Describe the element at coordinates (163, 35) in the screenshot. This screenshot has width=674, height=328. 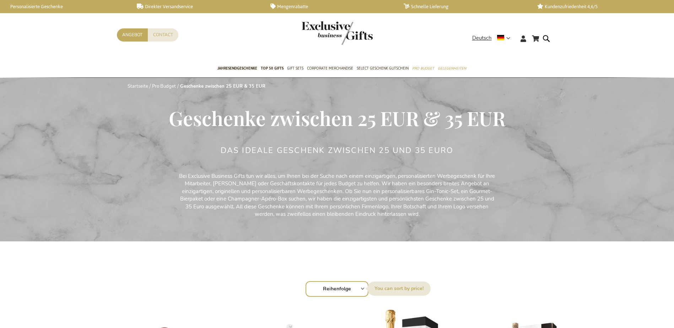
I see `a: Contact` at that location.